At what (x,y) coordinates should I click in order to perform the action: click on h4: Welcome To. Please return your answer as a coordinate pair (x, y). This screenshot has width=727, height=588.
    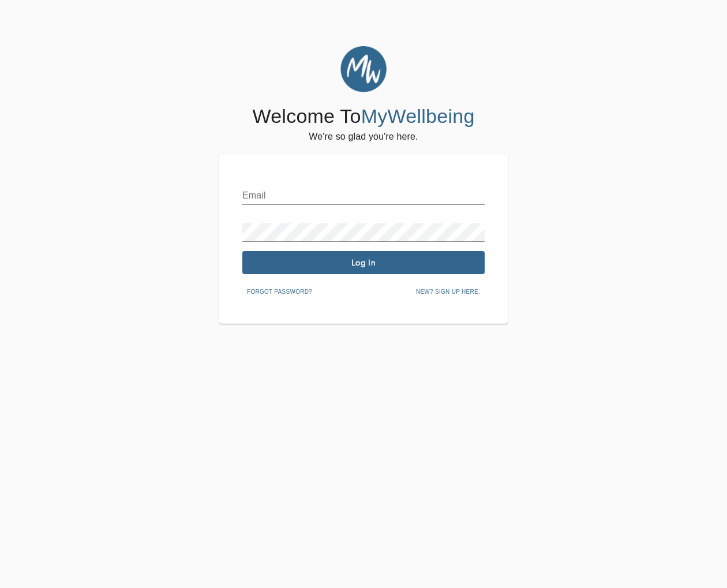
    Looking at the image, I should click on (363, 116).